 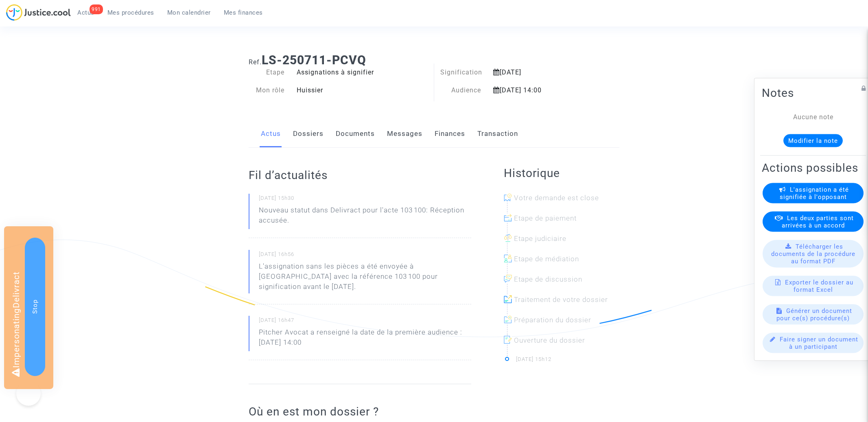 What do you see at coordinates (271, 134) in the screenshot?
I see `a: Actus` at bounding box center [271, 134].